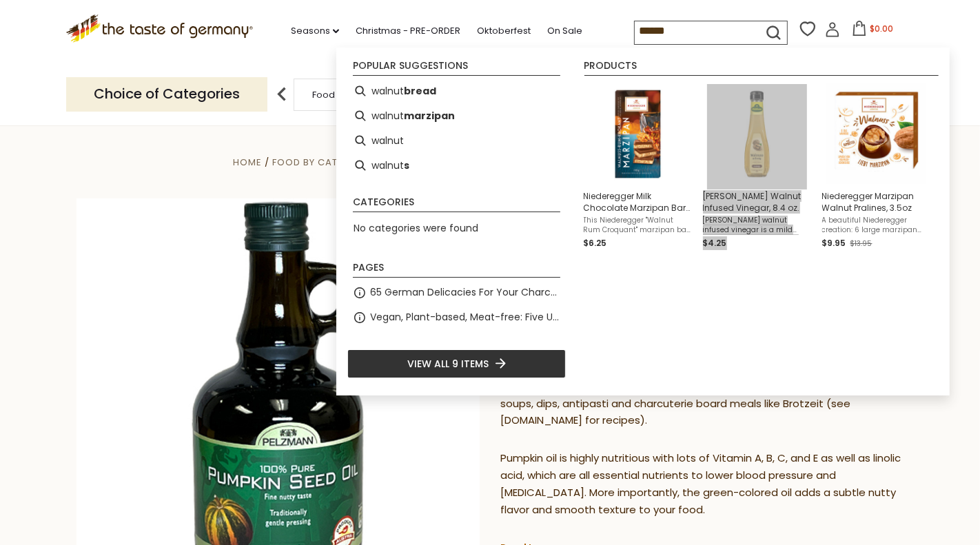  What do you see at coordinates (876, 202) in the screenshot?
I see `span: Niederegger Marzipan Walnut Pralines, 3.5oz` at bounding box center [876, 202].